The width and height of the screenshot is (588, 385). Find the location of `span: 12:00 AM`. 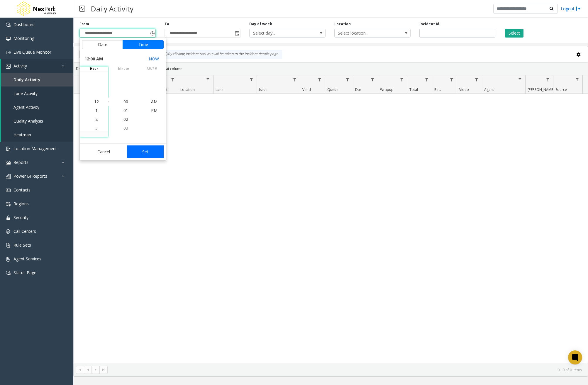

span: 12:00 AM is located at coordinates (93, 59).